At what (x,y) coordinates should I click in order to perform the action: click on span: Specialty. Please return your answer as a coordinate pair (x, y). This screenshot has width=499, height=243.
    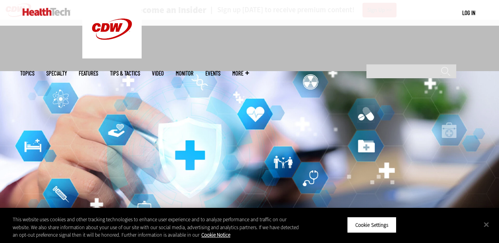
    Looking at the image, I should click on (57, 73).